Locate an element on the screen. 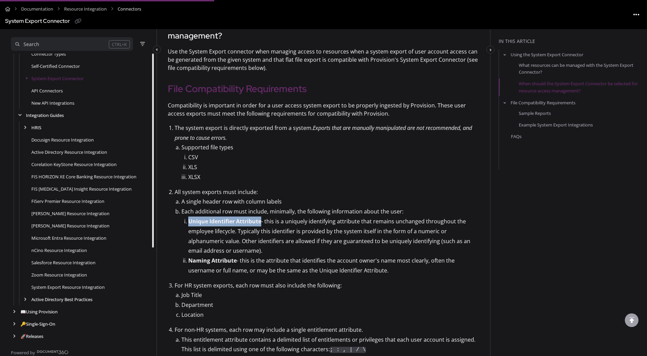 Image resolution: width=647 pixels, height=356 pixels. a: What resources can be managed with the System Export Connector? is located at coordinates (581, 69).